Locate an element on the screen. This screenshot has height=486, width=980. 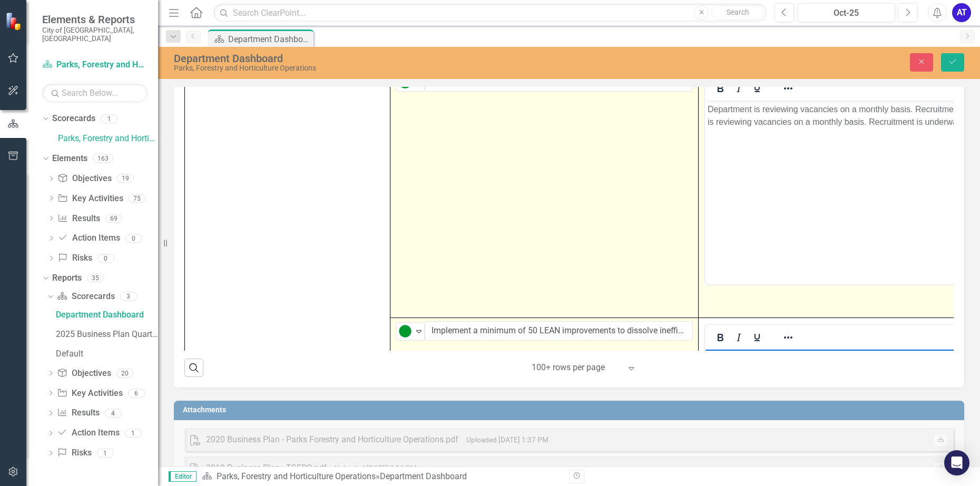
p: 2) Community Tree Planting: Hosted the third tree planting event of 2025, which engaged 57 volunt... is located at coordinates (199, 61).